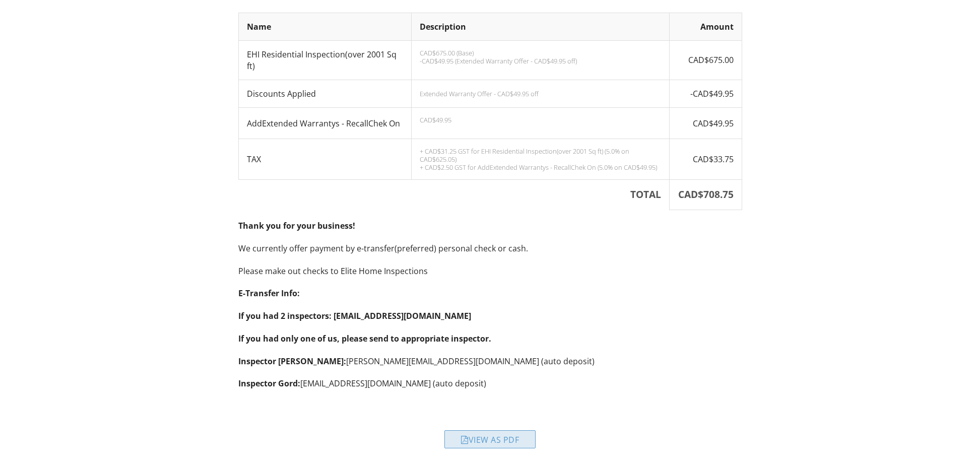 This screenshot has height=466, width=980. Describe the element at coordinates (489, 442) in the screenshot. I see `a: View as PDF` at that location.